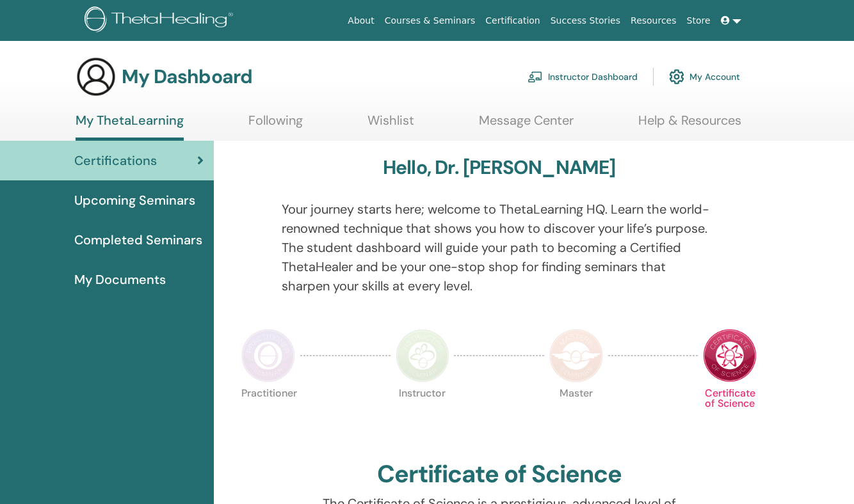 The image size is (854, 504). Describe the element at coordinates (120, 280) in the screenshot. I see `span: My Documents` at that location.